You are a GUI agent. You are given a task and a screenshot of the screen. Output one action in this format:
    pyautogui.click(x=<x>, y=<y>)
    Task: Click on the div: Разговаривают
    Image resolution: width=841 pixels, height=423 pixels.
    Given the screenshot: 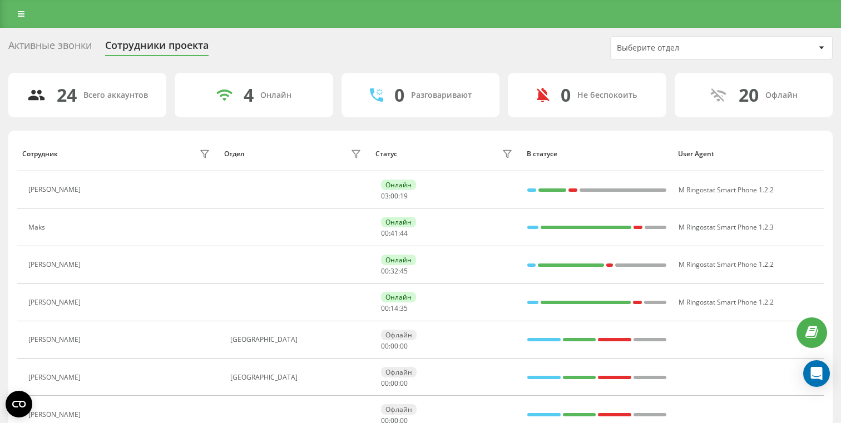 What is the action you would take?
    pyautogui.click(x=441, y=95)
    